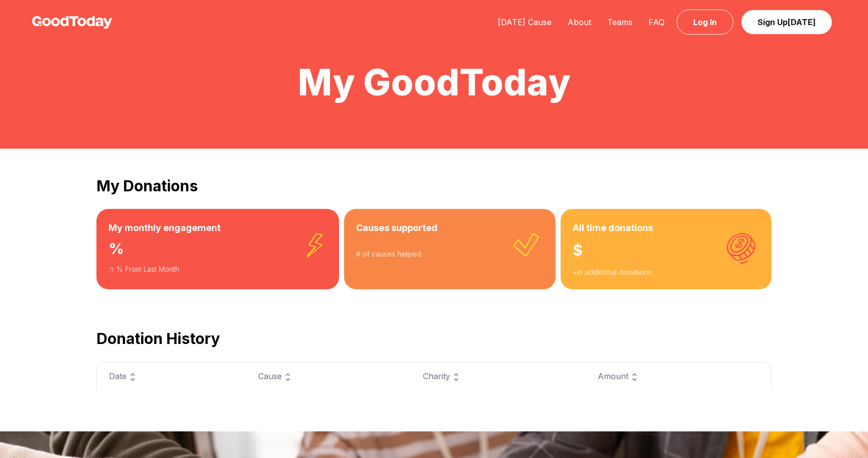 Image resolution: width=868 pixels, height=458 pixels. What do you see at coordinates (579, 22) in the screenshot?
I see `a: About` at bounding box center [579, 22].